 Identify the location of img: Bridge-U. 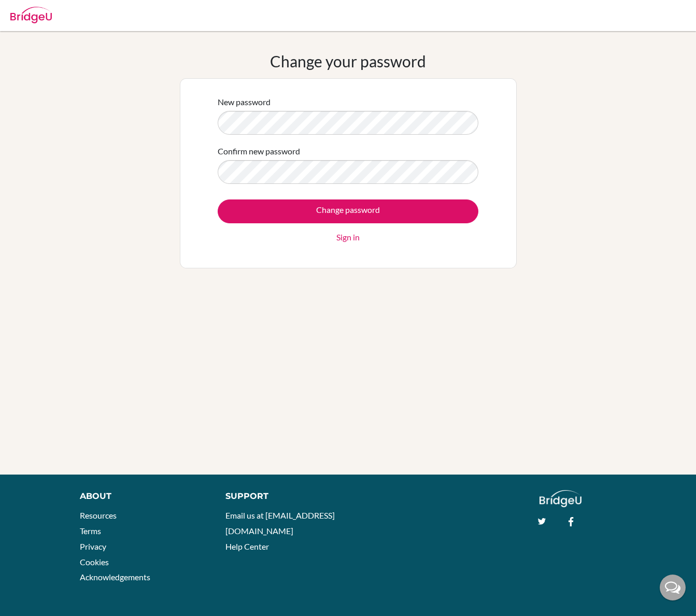
(31, 15).